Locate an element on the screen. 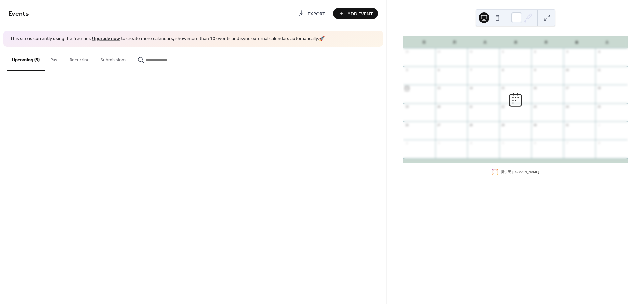 The width and height of the screenshot is (644, 304). button: Recurring is located at coordinates (79, 59).